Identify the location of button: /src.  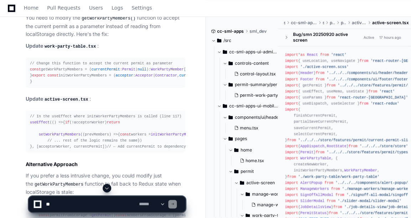
(242, 41).